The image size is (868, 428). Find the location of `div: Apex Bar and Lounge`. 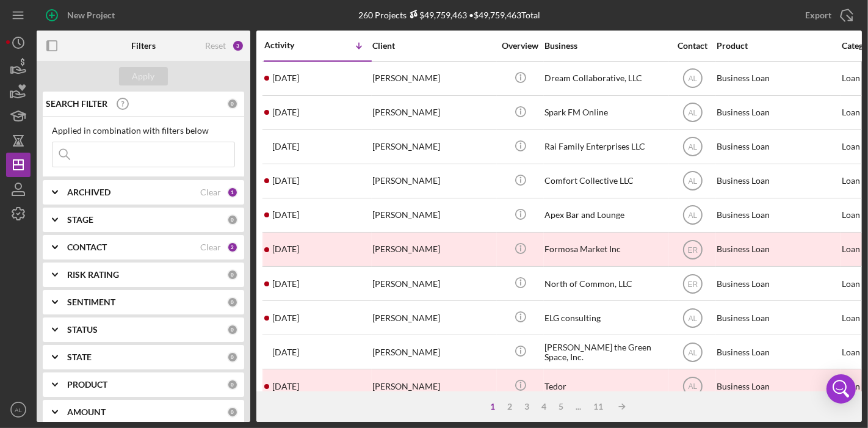

div: Apex Bar and Lounge is located at coordinates (605, 215).